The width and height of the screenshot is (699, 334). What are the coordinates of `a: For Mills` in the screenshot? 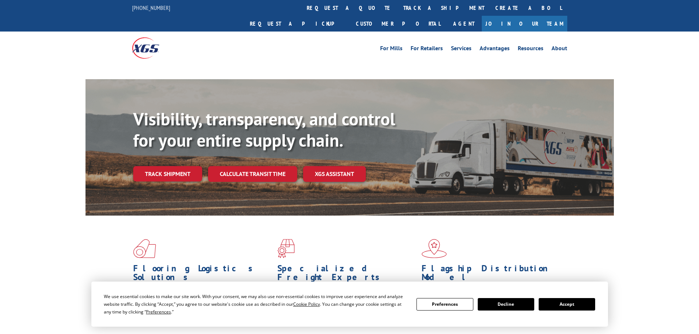 It's located at (391, 50).